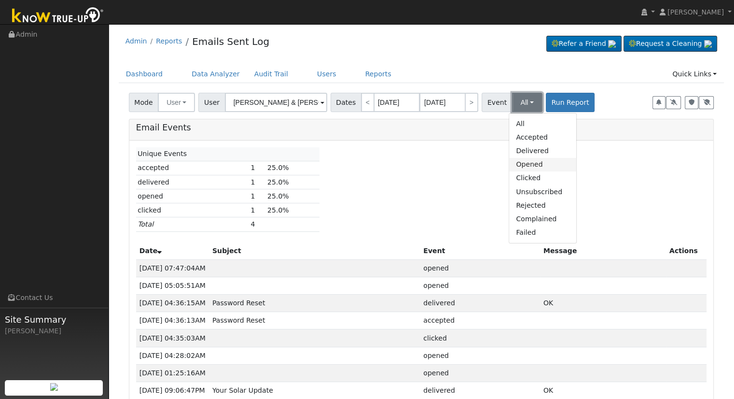 This screenshot has width=734, height=399. I want to click on a: Dashboard, so click(144, 74).